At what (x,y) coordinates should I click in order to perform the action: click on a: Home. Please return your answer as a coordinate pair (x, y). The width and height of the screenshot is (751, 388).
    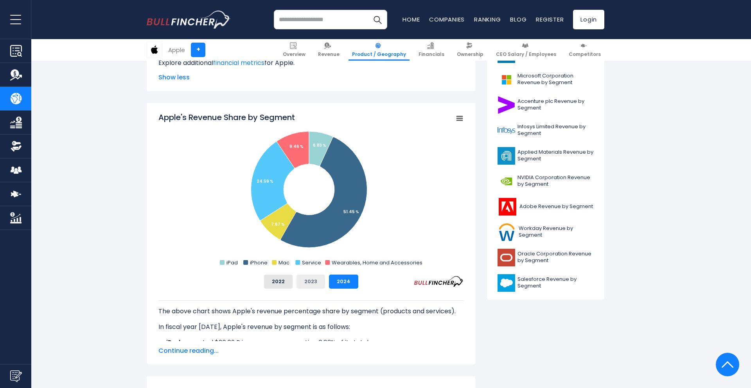
    Looking at the image, I should click on (411, 19).